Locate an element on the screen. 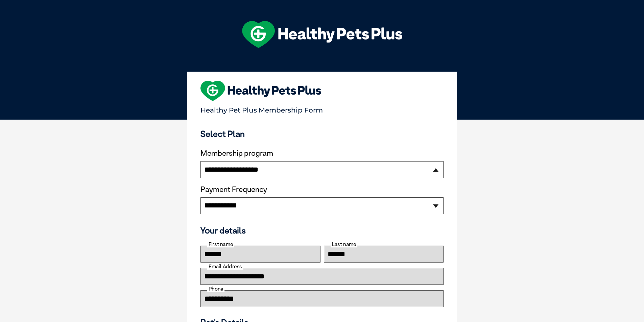 This screenshot has height=322, width=644. label: Phone is located at coordinates (216, 289).